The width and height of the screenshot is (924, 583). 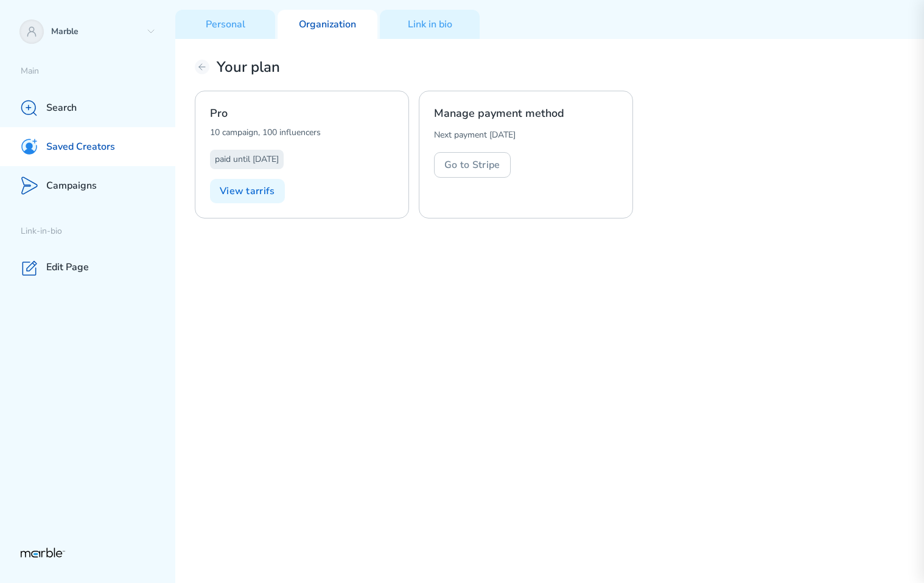 What do you see at coordinates (98, 232) in the screenshot?
I see `p: Link-in-bio` at bounding box center [98, 232].